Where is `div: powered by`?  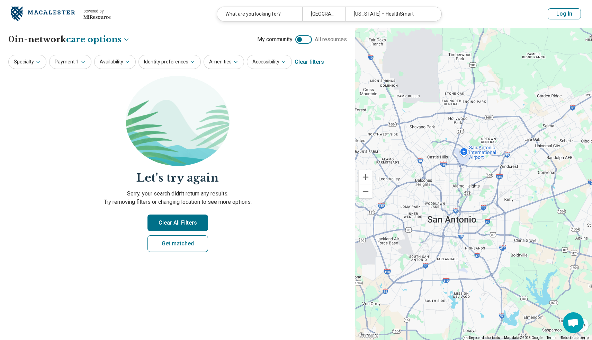
div: powered by is located at coordinates (97, 11).